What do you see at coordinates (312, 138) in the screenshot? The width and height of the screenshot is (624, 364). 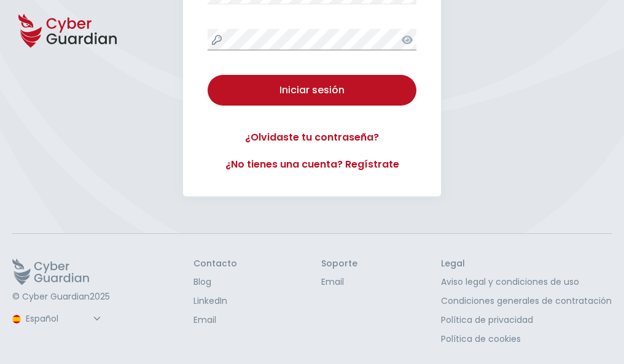 I see `a: ¿Olvidaste tu contraseña?` at bounding box center [312, 138].